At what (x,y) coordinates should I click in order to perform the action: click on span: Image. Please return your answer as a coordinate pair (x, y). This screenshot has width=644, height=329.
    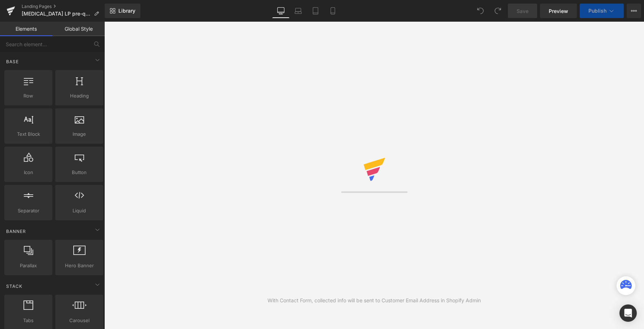
    Looking at the image, I should click on (79, 134).